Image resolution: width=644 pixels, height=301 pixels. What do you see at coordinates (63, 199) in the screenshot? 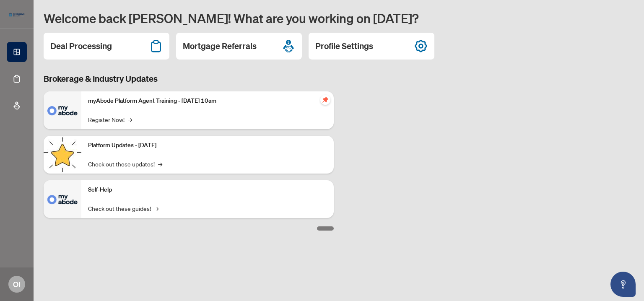
I see `img: Self-Help` at bounding box center [63, 199].